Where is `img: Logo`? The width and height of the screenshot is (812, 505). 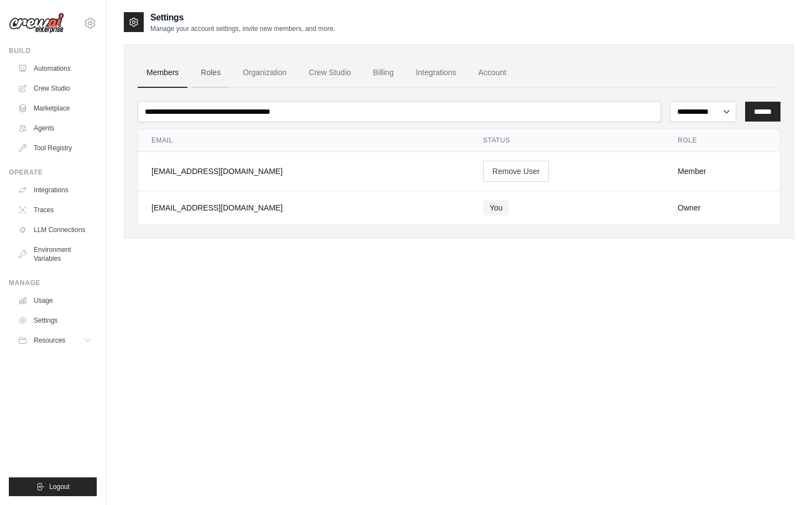
img: Logo is located at coordinates (36, 23).